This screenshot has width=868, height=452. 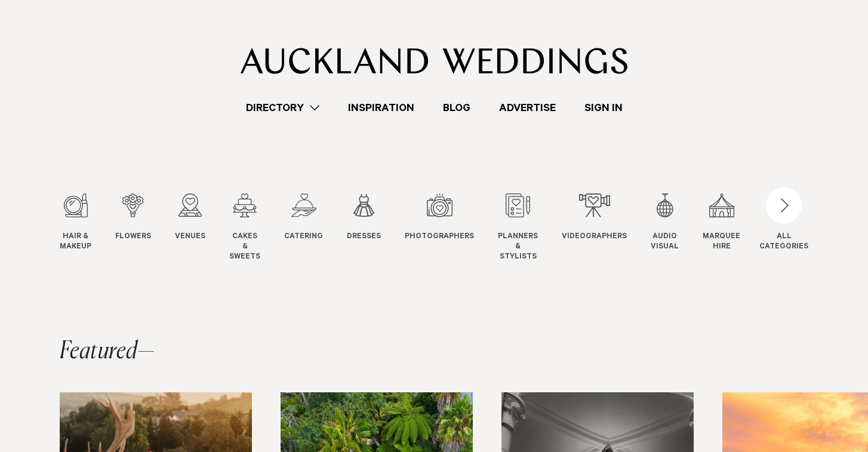 I want to click on a: Photographers, so click(x=440, y=218).